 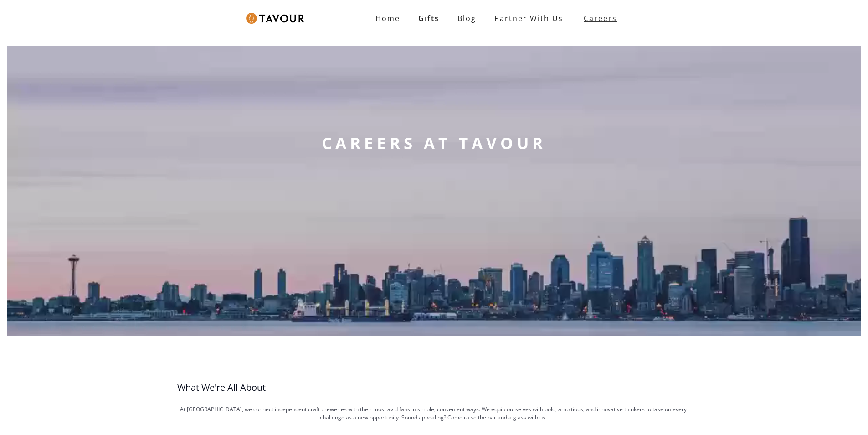 What do you see at coordinates (388, 18) in the screenshot?
I see `a: Home` at bounding box center [388, 18].